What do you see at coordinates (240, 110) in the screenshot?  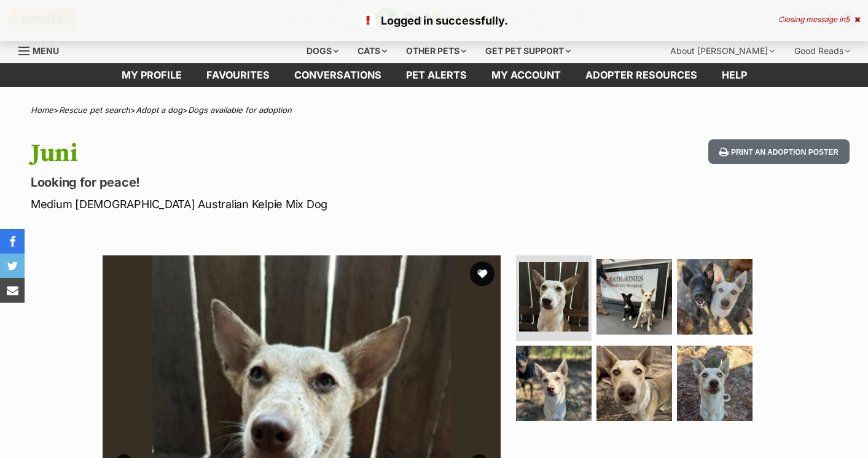 I see `a: Dogs available for adoption` at bounding box center [240, 110].